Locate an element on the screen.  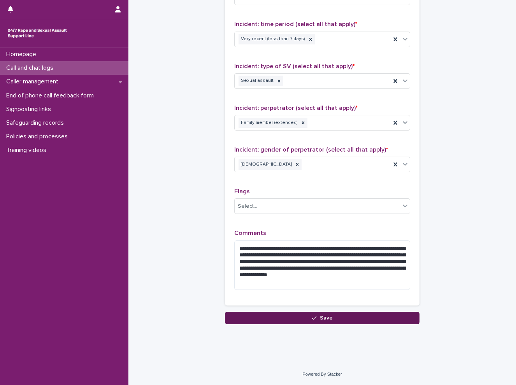
p: End of phone call feedback form is located at coordinates (51, 95).